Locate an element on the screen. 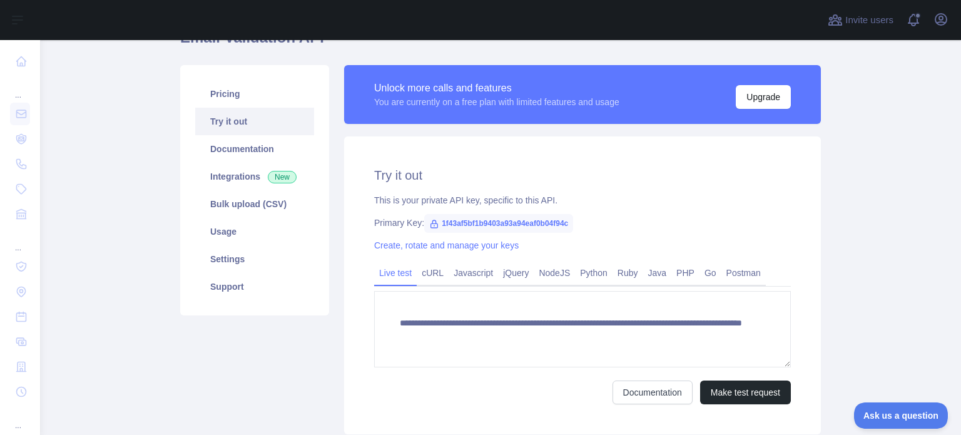 The image size is (961, 435). a: PHP is located at coordinates (685, 273).